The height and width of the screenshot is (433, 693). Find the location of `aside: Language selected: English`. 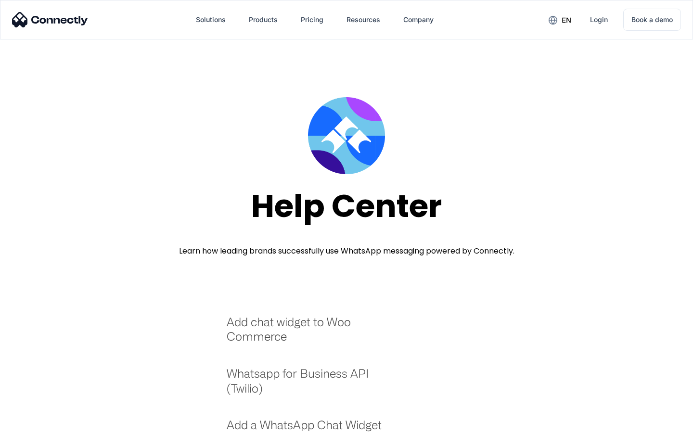

aside: Language selected: English is located at coordinates (34, 423).